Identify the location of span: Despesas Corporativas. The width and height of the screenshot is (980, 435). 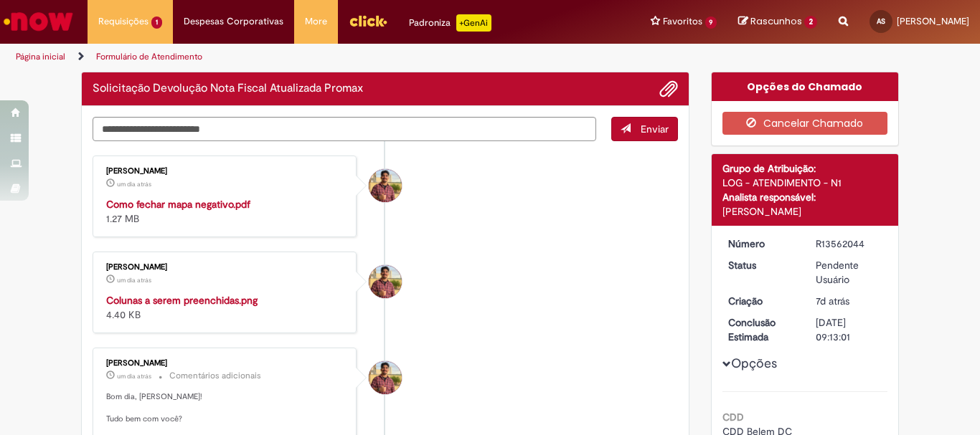
(233, 21).